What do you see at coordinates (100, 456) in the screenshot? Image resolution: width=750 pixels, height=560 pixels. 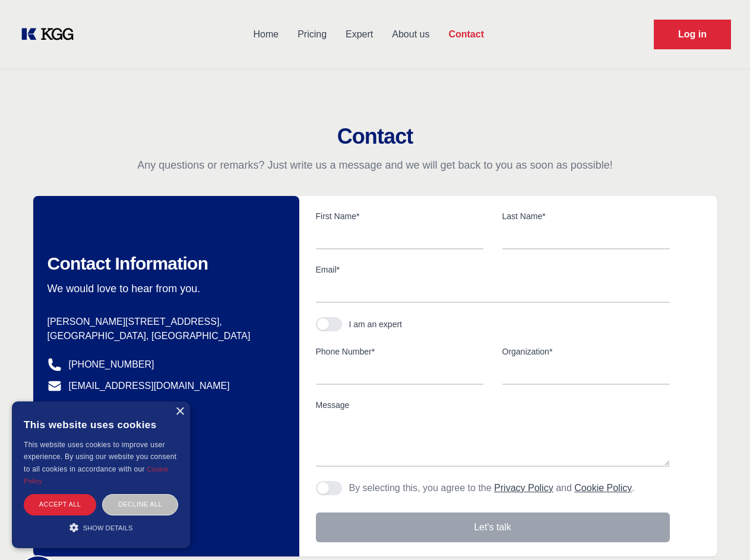 I see `span: This website uses cookies to improve user experience. By using our website you consent to all coo...` at bounding box center [100, 456].